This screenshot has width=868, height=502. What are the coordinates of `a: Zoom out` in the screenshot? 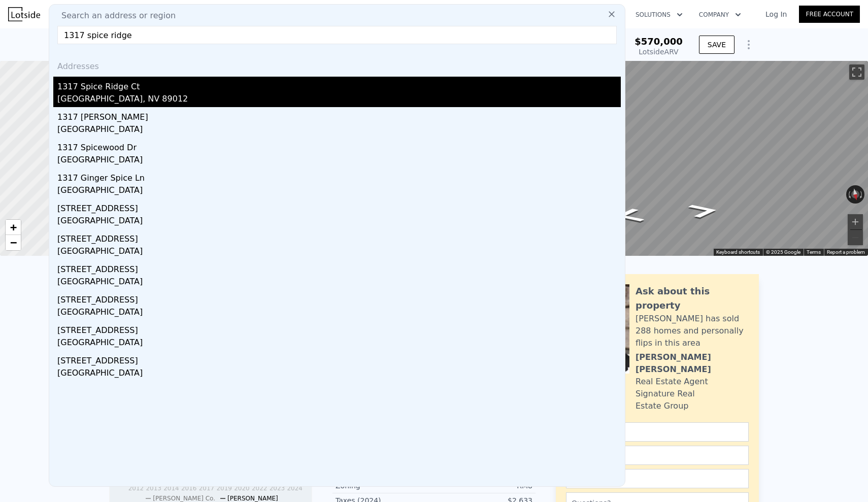 It's located at (14, 242).